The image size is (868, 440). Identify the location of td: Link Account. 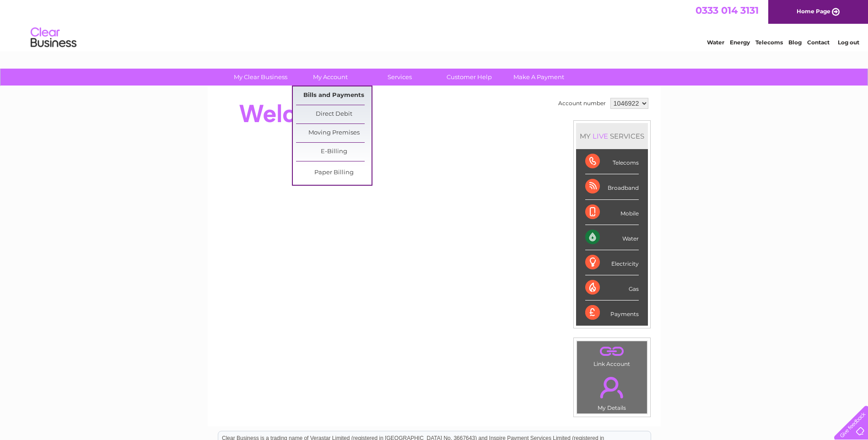
(611, 355).